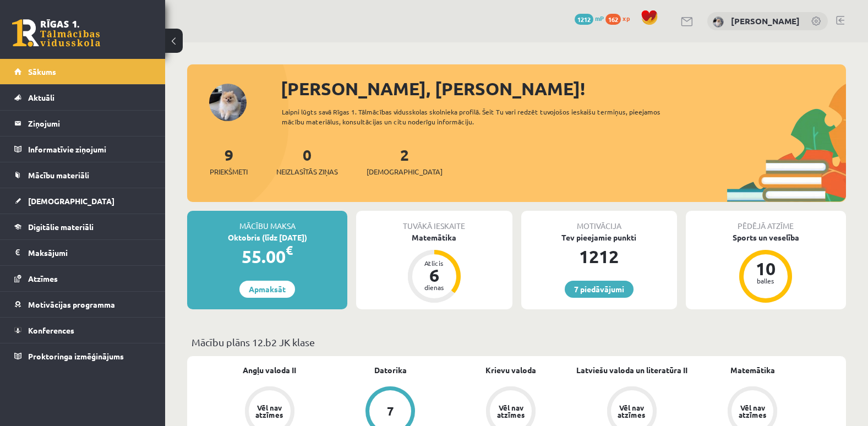 The height and width of the screenshot is (426, 868). I want to click on span: xp, so click(626, 18).